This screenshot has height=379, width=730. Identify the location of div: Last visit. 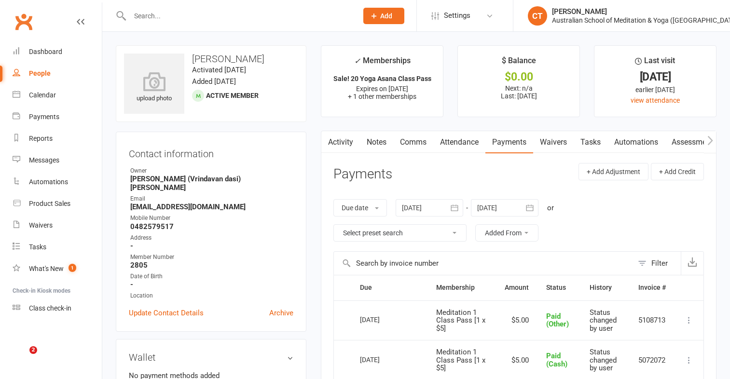
(655, 63).